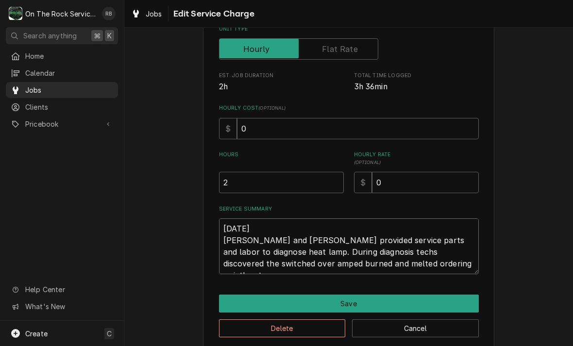 The width and height of the screenshot is (573, 346). I want to click on span: Clients, so click(69, 107).